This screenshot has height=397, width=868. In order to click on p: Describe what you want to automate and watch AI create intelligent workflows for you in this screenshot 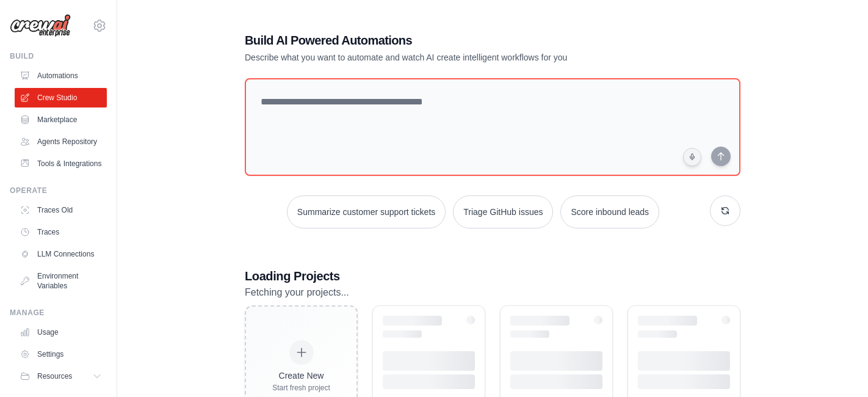, I will do `click(450, 57)`.